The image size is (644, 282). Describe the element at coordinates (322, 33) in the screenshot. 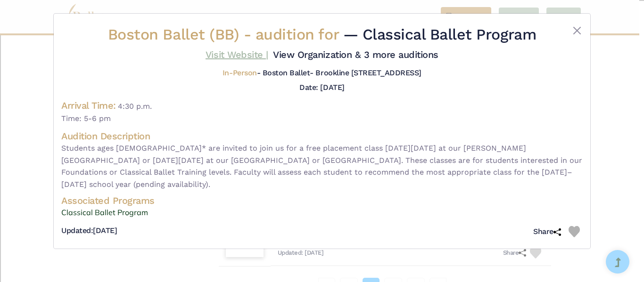

I see `div: Delete` at that location.